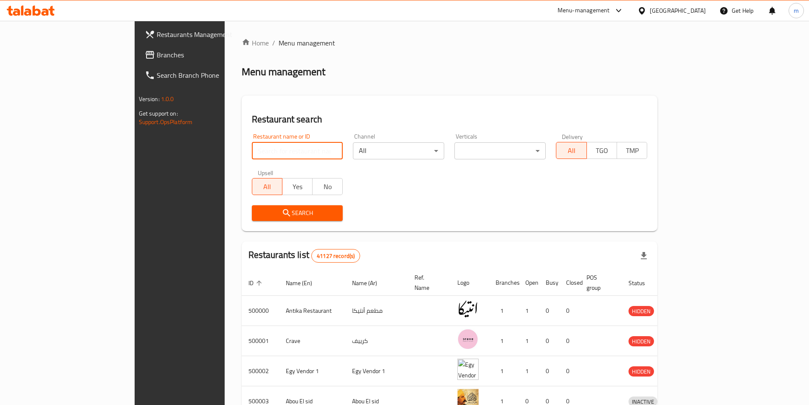 The image size is (809, 405). I want to click on h2: Restaurant search, so click(450, 119).